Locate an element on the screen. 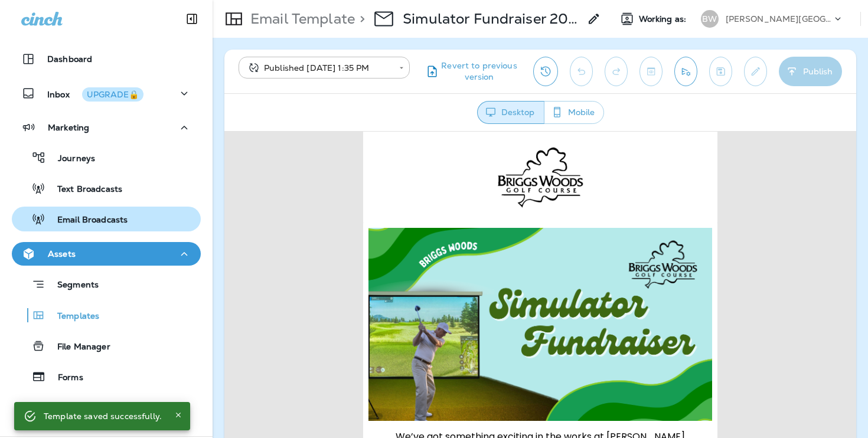 This screenshot has width=868, height=438. p: Dashboard is located at coordinates (70, 59).